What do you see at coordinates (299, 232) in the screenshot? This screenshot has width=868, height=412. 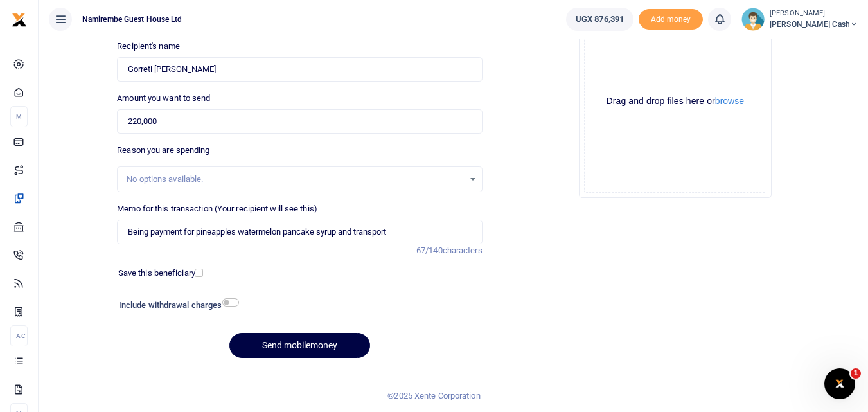 I see `input: Enter extra information` at bounding box center [299, 232].